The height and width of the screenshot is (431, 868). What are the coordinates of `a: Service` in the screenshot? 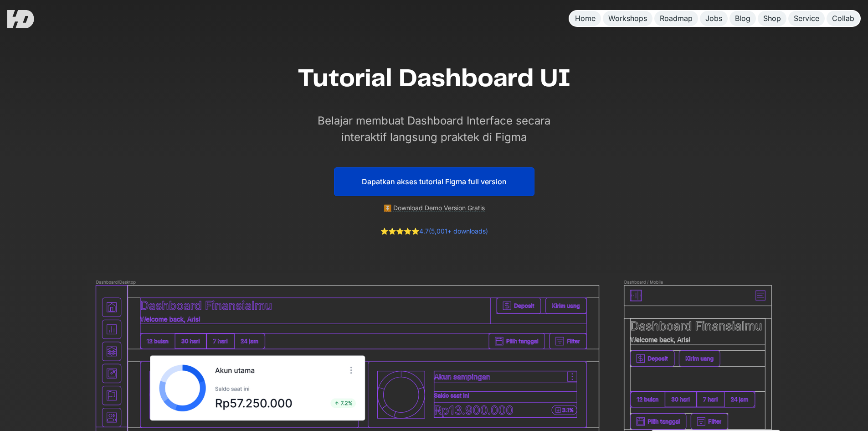 It's located at (807, 18).